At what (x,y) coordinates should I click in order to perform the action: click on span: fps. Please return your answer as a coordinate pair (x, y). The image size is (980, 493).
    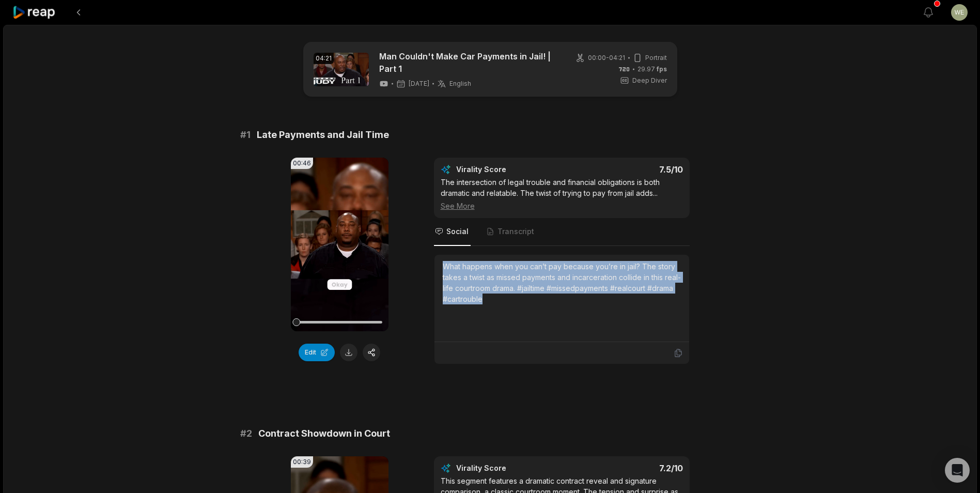
    Looking at the image, I should click on (662, 68).